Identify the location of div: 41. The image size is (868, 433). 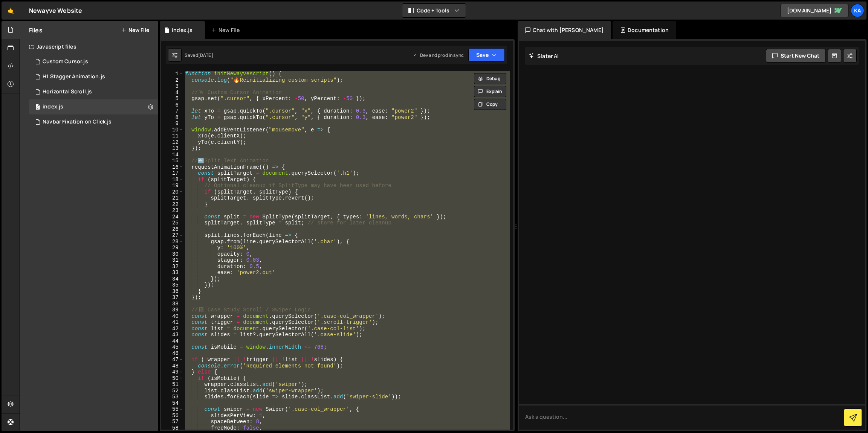
(172, 322).